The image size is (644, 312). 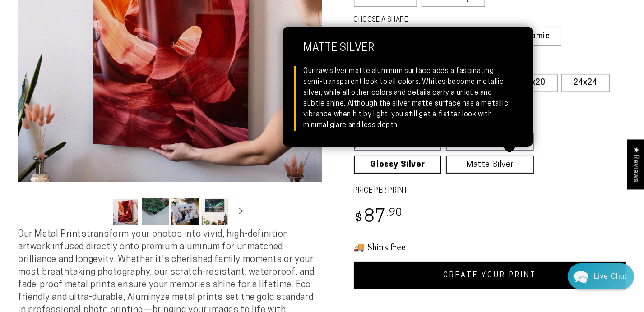 I want to click on label: 20x20, so click(x=534, y=83).